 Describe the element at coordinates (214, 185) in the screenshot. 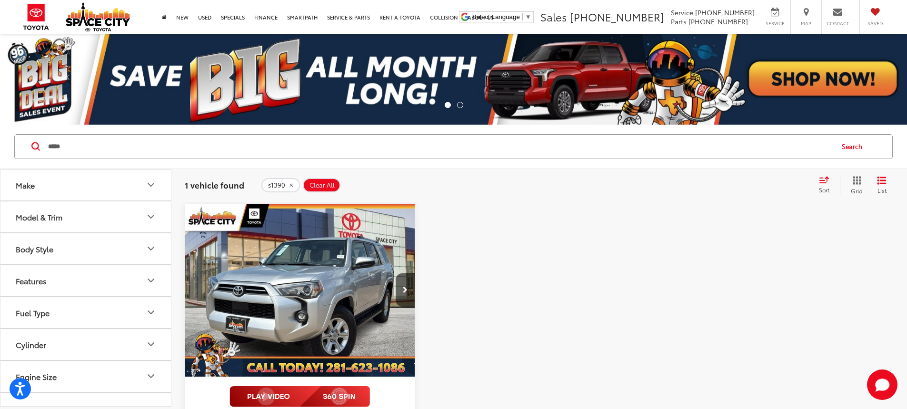

I see `span: 1 vehicle found` at that location.